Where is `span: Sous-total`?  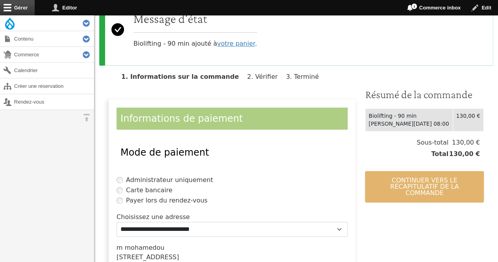 span: Sous-total is located at coordinates (433, 143).